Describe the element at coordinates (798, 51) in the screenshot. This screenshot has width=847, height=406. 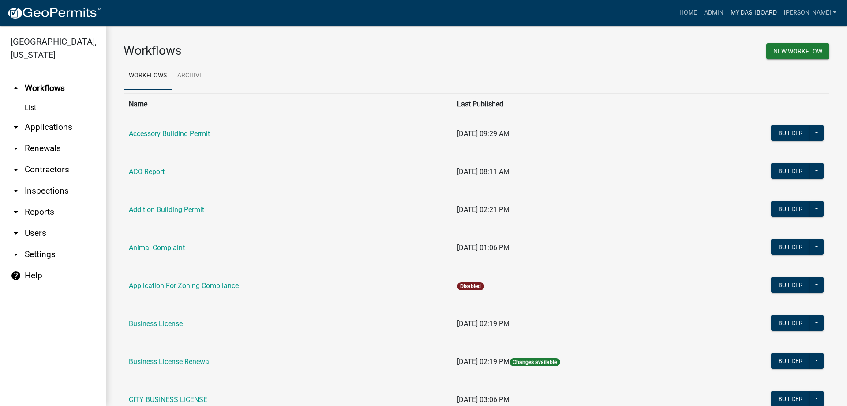
I see `button: New Workflow` at that location.